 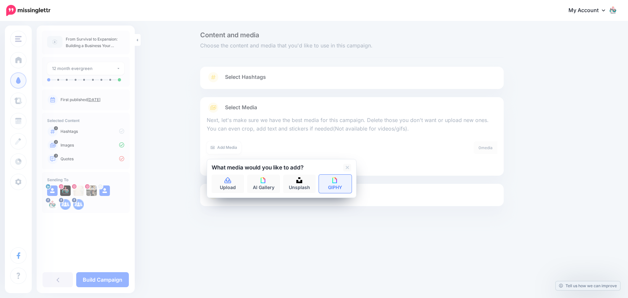 What do you see at coordinates (352, 35) in the screenshot?
I see `span: Content and media` at bounding box center [352, 35].